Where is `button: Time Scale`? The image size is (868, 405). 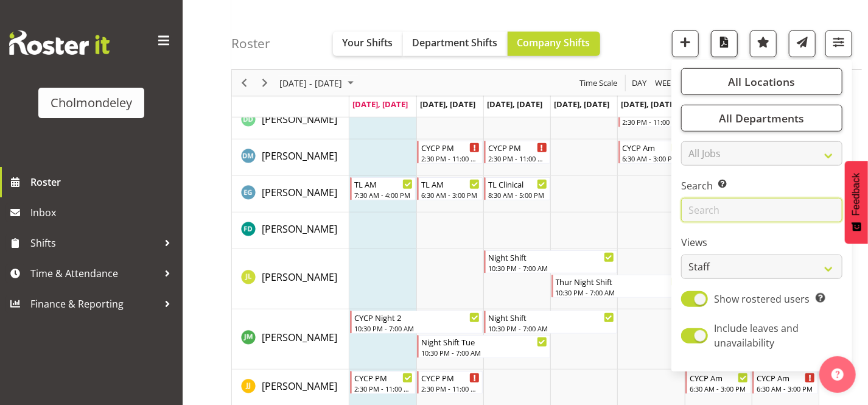 button: Time Scale is located at coordinates (598, 83).